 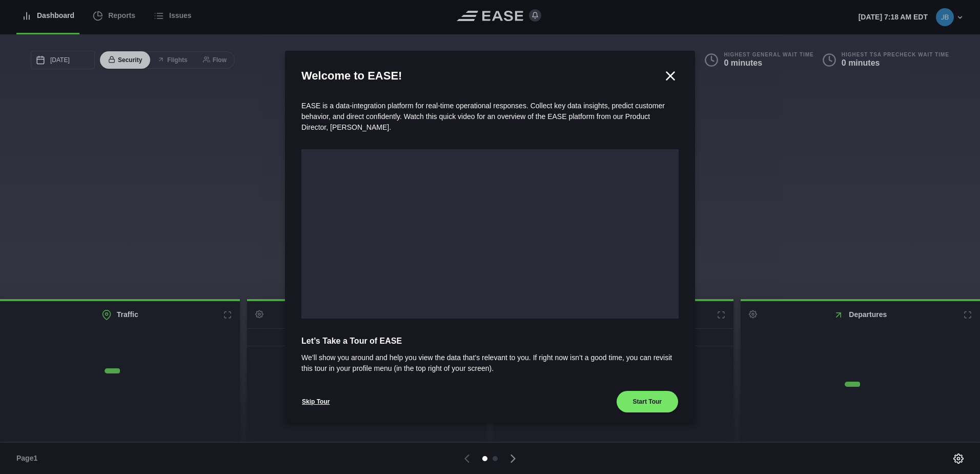 I want to click on span: We’ll show you around and help you view the data that’s relevant to you. If right now isn’t a goo..., so click(x=490, y=363).